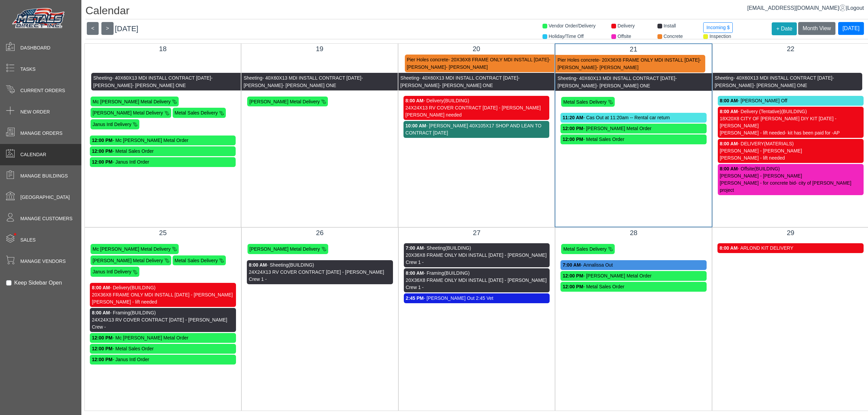 The height and width of the screenshot is (415, 868). Describe the element at coordinates (28, 240) in the screenshot. I see `span: Sales` at that location.